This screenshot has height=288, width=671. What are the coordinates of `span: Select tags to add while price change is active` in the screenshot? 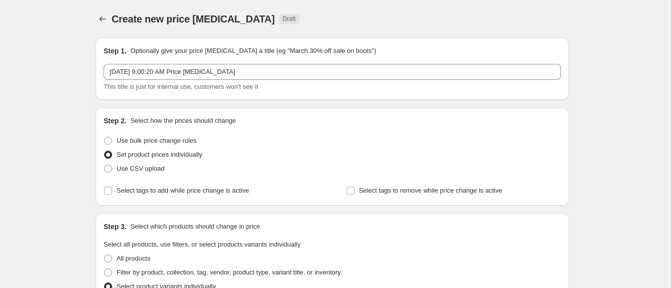 It's located at (183, 190).